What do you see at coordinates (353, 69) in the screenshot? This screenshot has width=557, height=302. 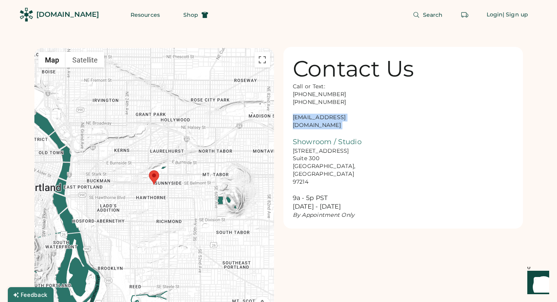 I see `div: Contact Us` at bounding box center [353, 69].